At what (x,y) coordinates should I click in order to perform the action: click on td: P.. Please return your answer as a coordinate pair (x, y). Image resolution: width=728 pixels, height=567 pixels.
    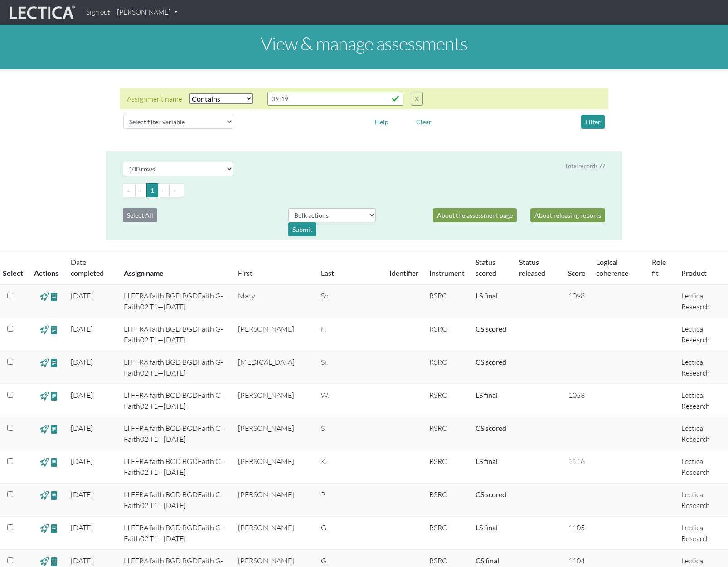
    Looking at the image, I should click on (350, 500).